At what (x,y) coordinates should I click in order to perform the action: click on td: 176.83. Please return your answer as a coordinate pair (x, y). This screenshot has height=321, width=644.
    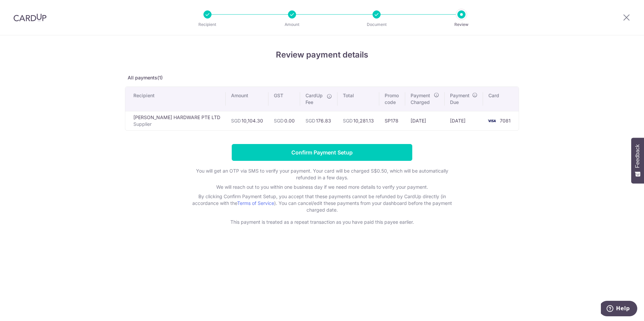
    Looking at the image, I should click on (319, 120).